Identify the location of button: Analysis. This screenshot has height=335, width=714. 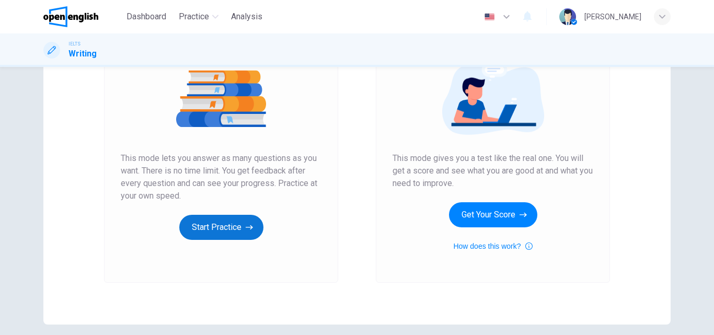
(247, 17).